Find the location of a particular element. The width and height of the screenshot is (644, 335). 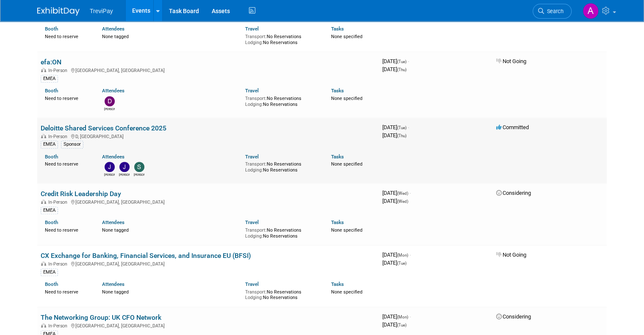

span: TreviPay is located at coordinates (101, 11).